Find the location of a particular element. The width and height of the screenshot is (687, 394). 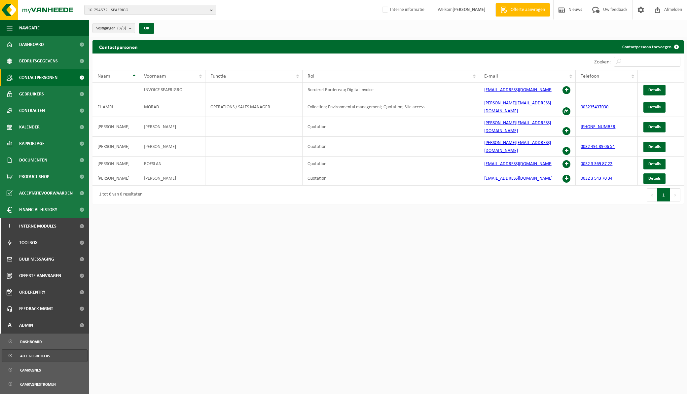

span: Naam is located at coordinates (104, 76).